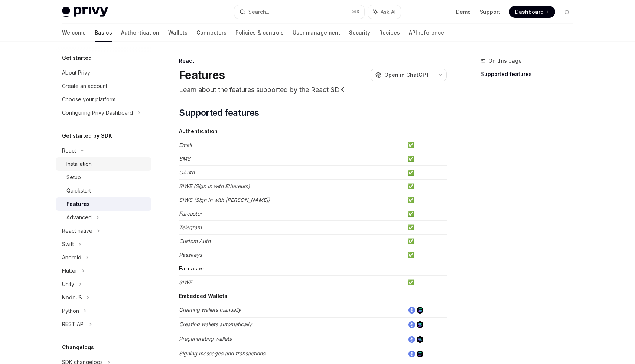 The image size is (635, 364). What do you see at coordinates (79, 191) in the screenshot?
I see `div: Quickstart` at bounding box center [79, 191].